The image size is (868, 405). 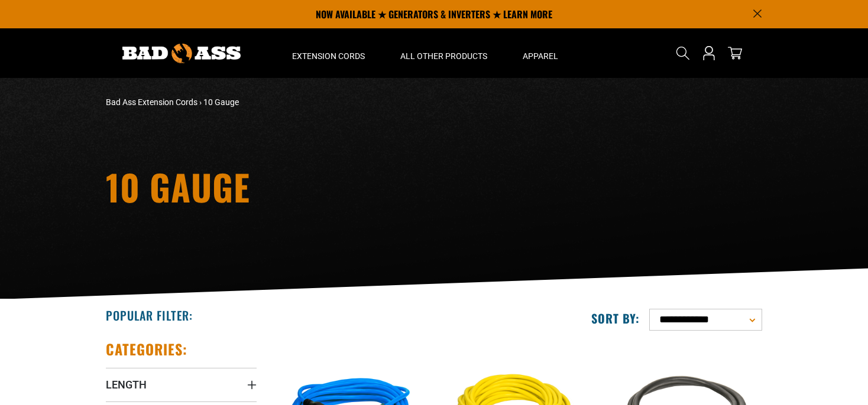 What do you see at coordinates (444, 53) in the screenshot?
I see `summary: All Other Products` at bounding box center [444, 53].